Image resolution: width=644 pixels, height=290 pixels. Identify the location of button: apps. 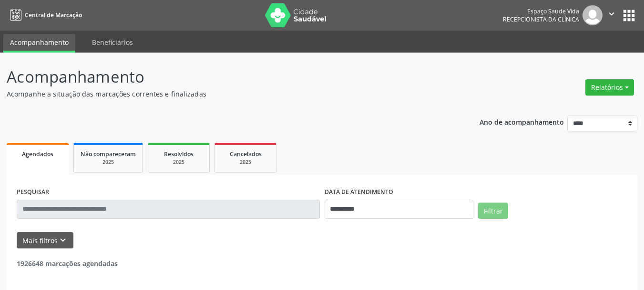
(629, 15).